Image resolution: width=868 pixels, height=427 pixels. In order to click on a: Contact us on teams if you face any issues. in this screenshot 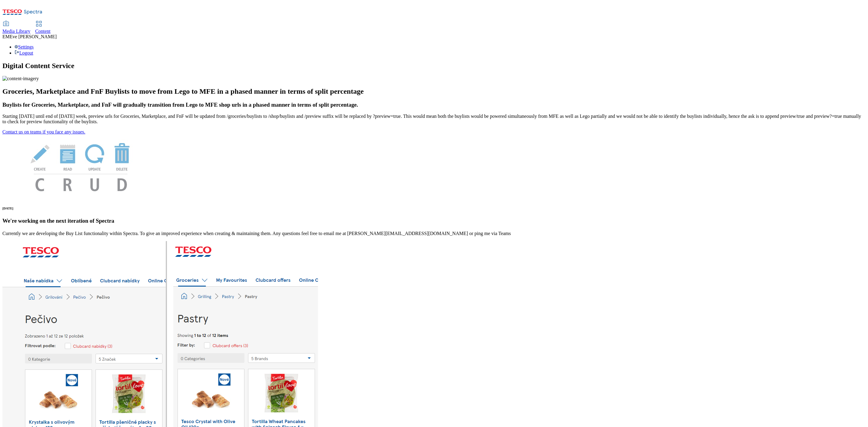, I will do `click(44, 132)`.